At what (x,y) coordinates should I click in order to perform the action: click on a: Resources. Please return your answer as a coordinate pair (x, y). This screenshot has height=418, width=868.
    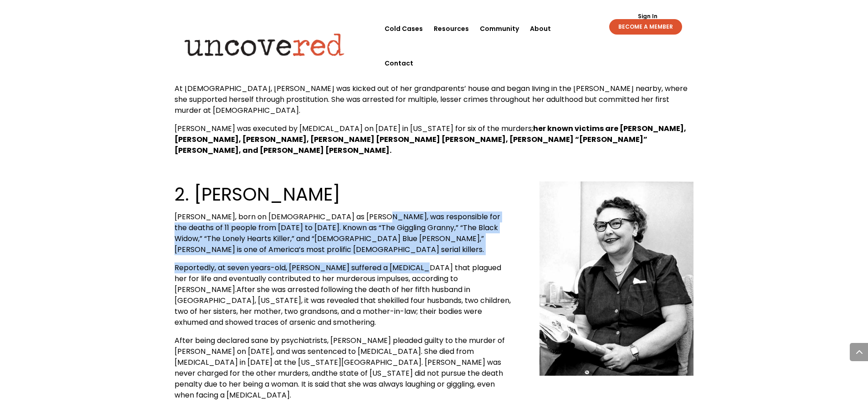
    Looking at the image, I should click on (451, 29).